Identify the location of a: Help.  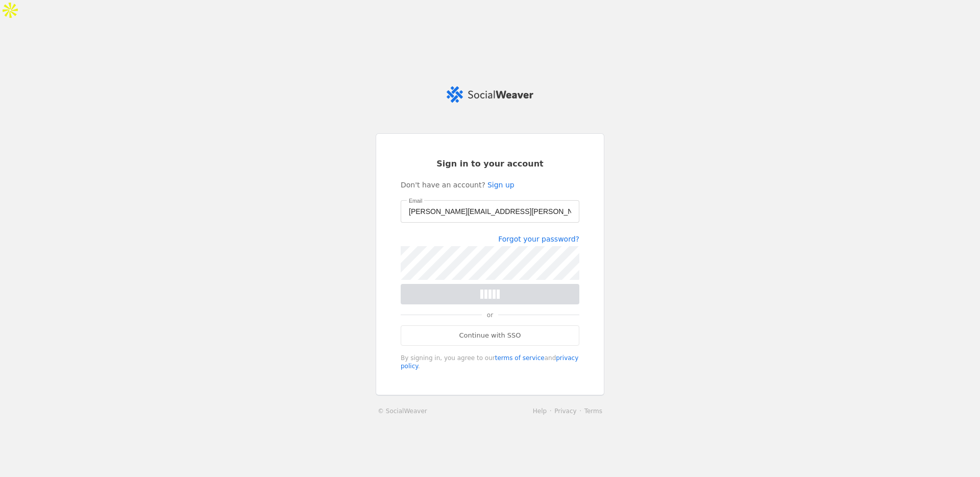
(540, 411).